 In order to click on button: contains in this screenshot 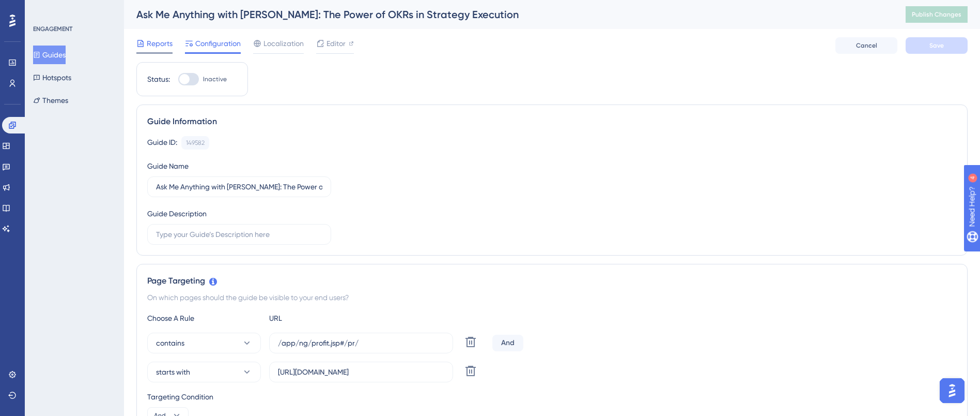, I will do `click(204, 343)`.